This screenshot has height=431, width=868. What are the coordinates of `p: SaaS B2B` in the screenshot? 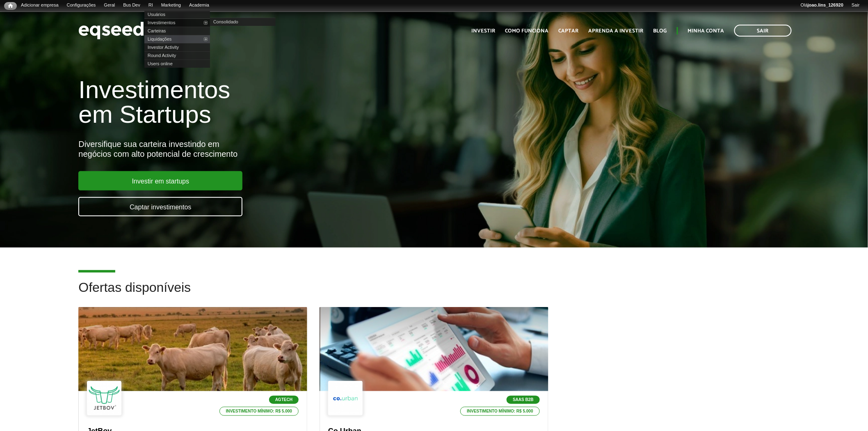 It's located at (523, 400).